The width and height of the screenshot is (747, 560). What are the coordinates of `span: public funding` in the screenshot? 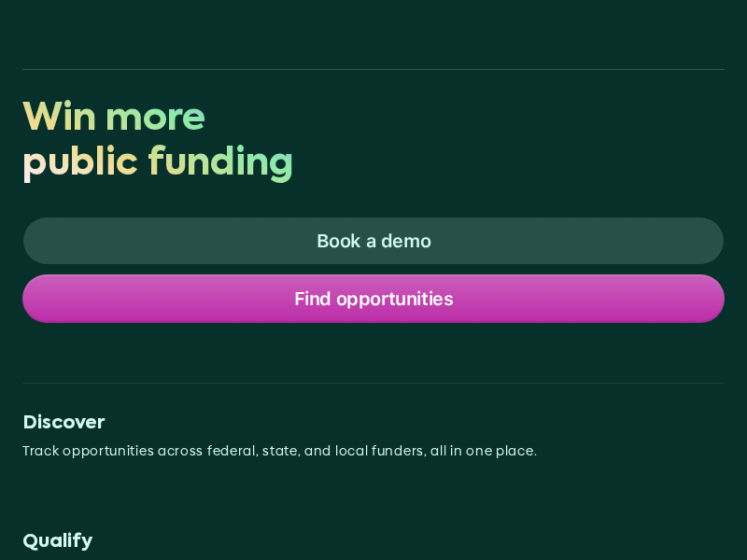 It's located at (158, 164).